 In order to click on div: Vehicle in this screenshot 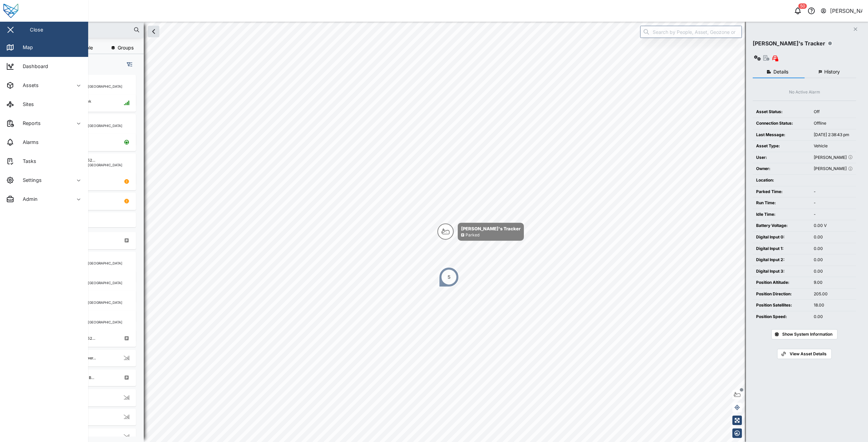, I will do `click(833, 146)`.